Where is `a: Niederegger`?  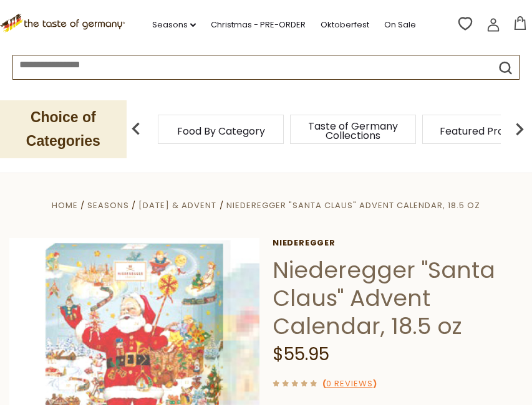
a: Niederegger is located at coordinates (398, 243).